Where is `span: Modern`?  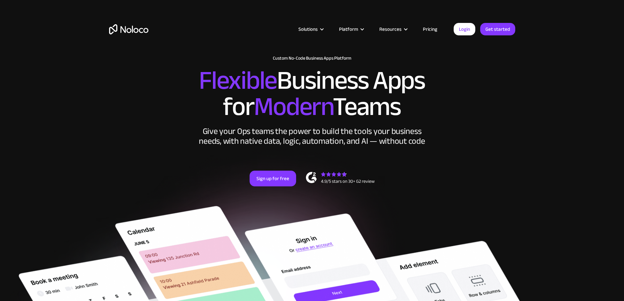 span: Modern is located at coordinates (293, 106).